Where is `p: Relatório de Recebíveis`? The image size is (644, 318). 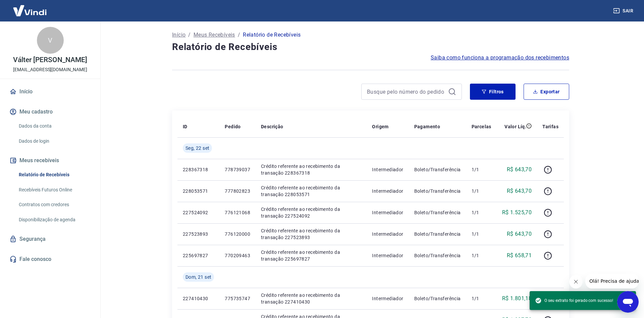 p: Relatório de Recebíveis is located at coordinates (272, 35).